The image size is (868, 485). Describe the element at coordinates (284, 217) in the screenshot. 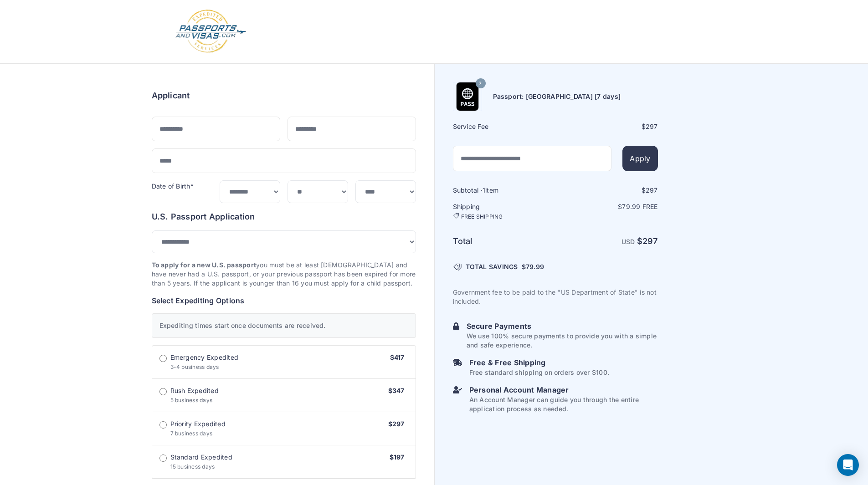

I see `h6: U.S. Passport Application` at that location.